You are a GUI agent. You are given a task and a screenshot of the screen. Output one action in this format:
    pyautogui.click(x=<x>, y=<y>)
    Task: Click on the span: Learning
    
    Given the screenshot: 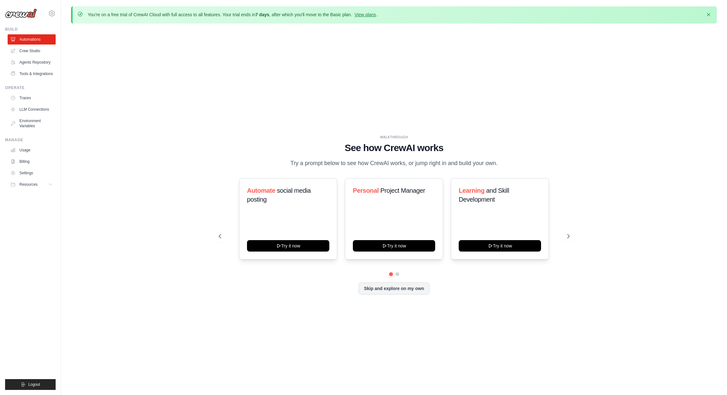 What is the action you would take?
    pyautogui.click(x=472, y=191)
    